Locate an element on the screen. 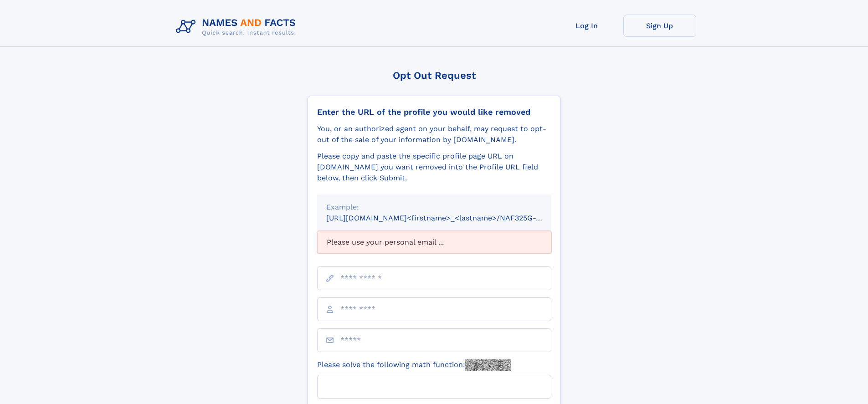  div: You, or an authorized agent on your behalf, may request to opt-out of the sale of your informatio... is located at coordinates (434, 135).